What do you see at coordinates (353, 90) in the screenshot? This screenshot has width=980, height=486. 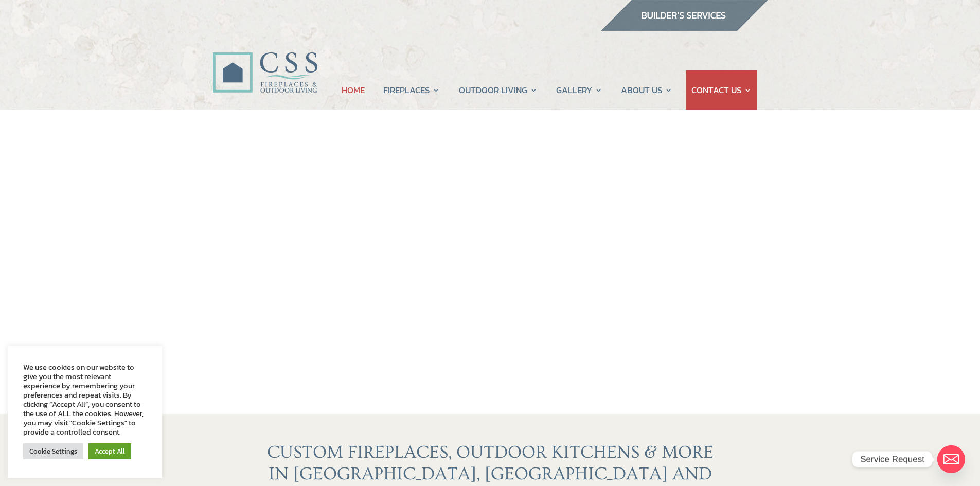 I see `a: HOME` at bounding box center [353, 90].